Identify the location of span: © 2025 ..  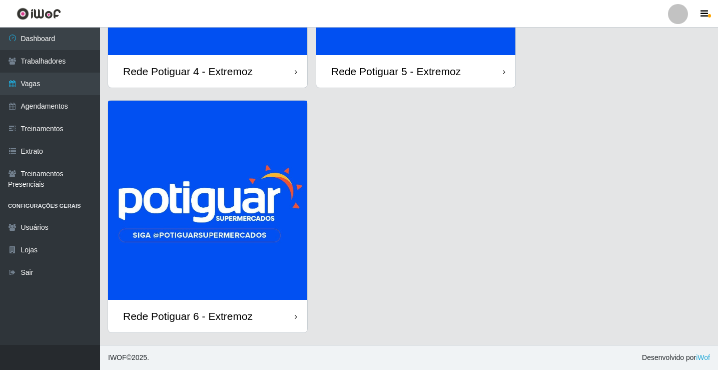
(129, 357).